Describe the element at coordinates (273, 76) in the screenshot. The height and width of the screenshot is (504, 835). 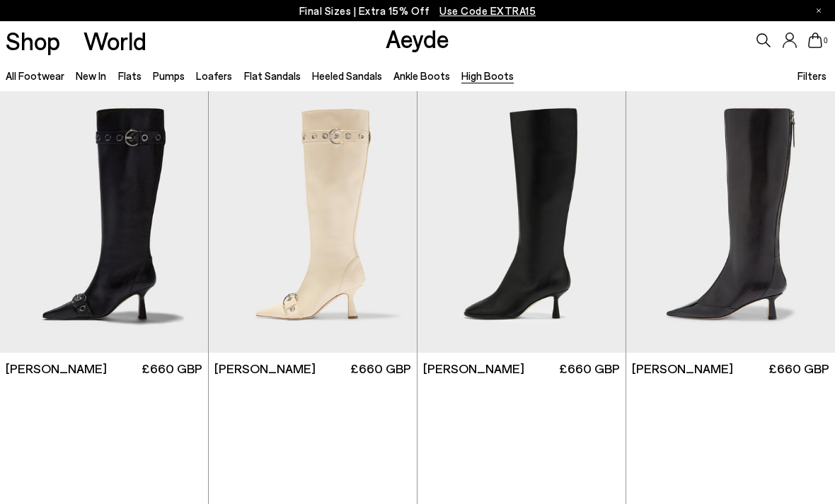
I see `a: Flat Sandals` at that location.